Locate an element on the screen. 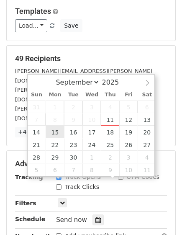  span: October 8, 2025 is located at coordinates (92, 170).